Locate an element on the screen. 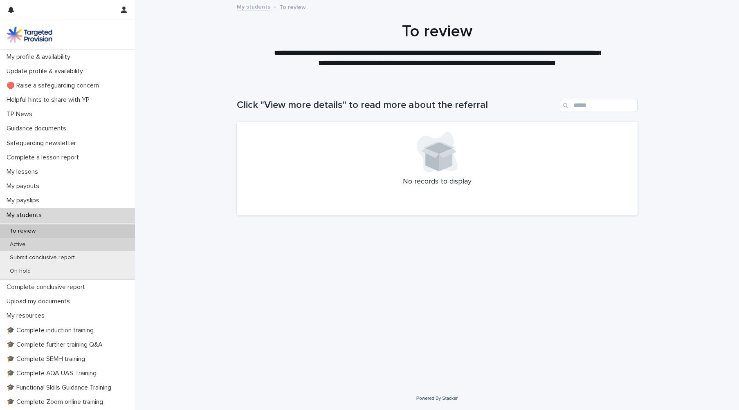 The height and width of the screenshot is (410, 739). p: Submit conclusive report is located at coordinates (42, 258).